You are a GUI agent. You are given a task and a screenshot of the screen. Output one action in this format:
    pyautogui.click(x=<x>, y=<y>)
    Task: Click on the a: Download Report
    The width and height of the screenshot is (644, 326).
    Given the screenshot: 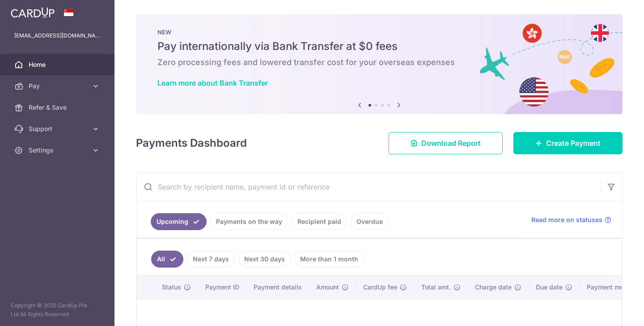 What is the action you would take?
    pyautogui.click(x=445, y=144)
    